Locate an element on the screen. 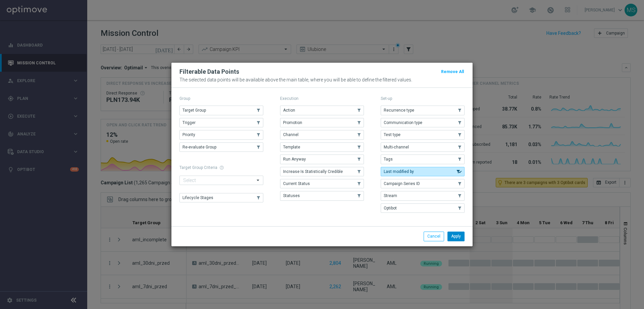 Image resolution: width=644 pixels, height=309 pixels. button: Trigger is located at coordinates (221, 123).